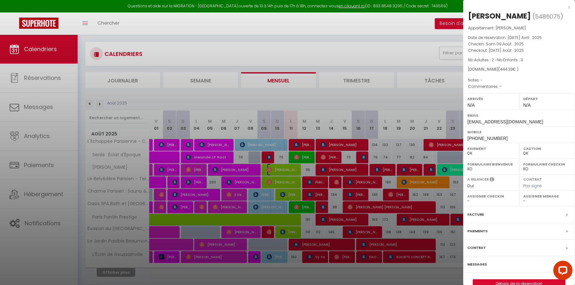 This screenshot has height=285, width=575. I want to click on p: Notes :, so click(519, 80).